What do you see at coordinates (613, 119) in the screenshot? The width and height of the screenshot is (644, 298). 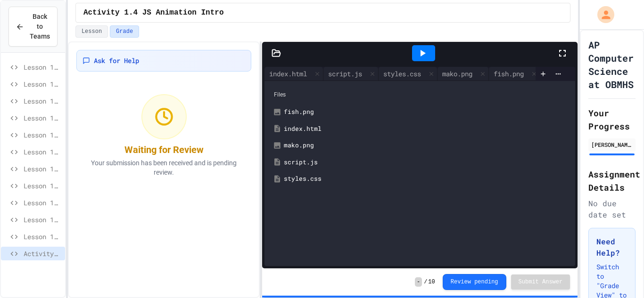 I see `h2: Your Progress` at bounding box center [613, 119].